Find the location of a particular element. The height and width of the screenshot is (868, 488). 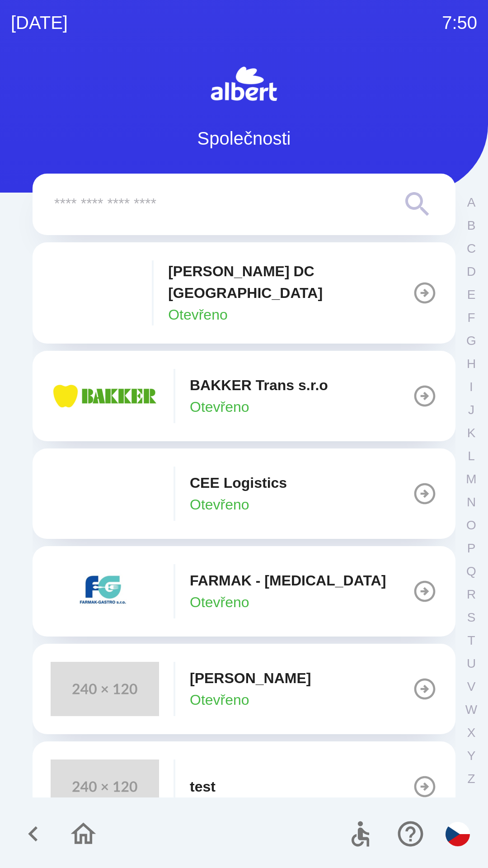

p: S is located at coordinates (471, 618).